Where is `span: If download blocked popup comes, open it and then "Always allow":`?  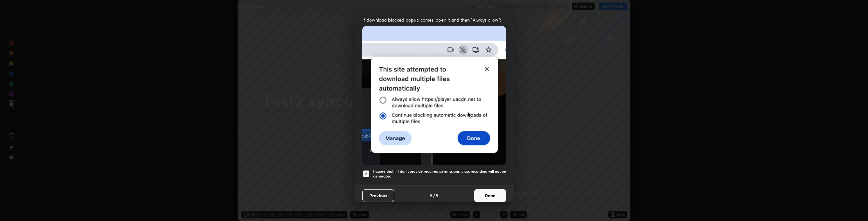 span: If download blocked popup comes, open it and then "Always allow": is located at coordinates (434, 20).